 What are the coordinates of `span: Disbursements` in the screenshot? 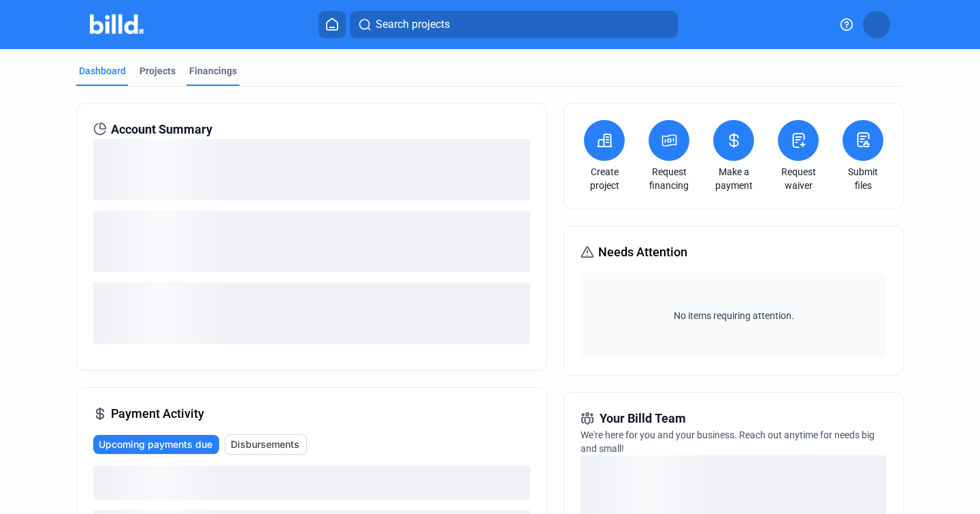 It's located at (264, 444).